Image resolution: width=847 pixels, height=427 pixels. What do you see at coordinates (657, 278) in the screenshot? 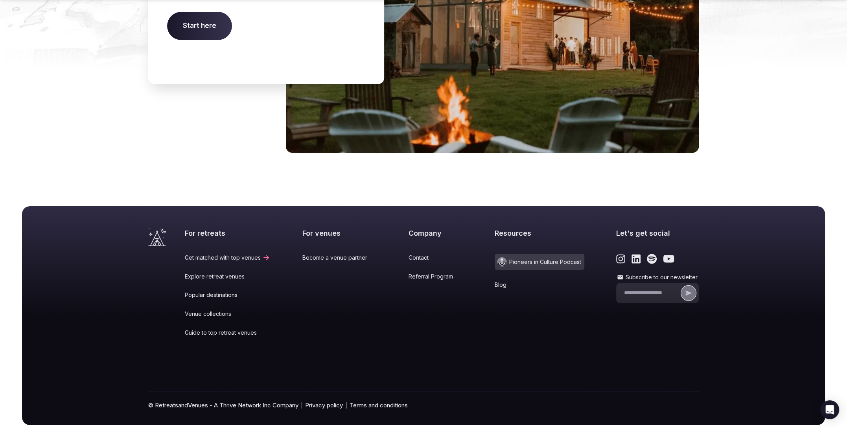
I see `label: Subscribe to our newsletter` at bounding box center [657, 278].